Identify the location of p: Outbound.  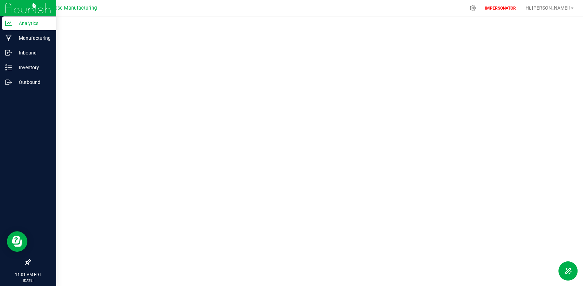
(33, 82).